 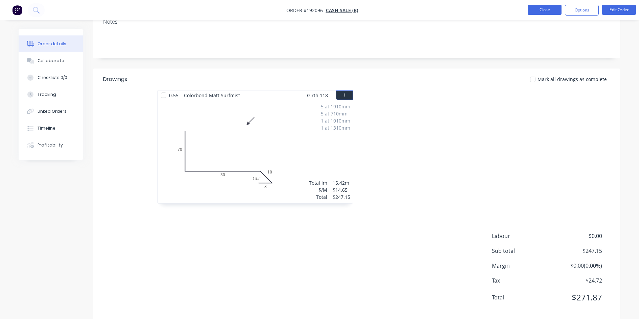 I want to click on span: $271.87, so click(x=577, y=298).